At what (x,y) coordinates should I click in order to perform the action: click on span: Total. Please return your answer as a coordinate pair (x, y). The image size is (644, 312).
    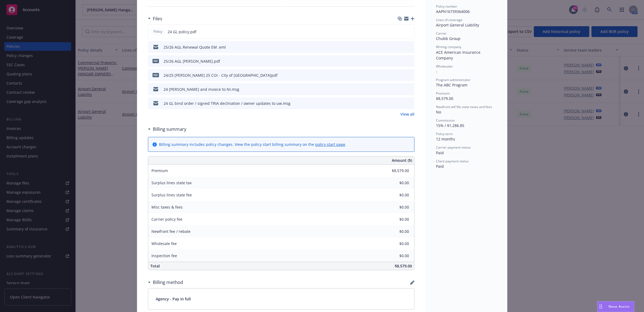
    Looking at the image, I should click on (155, 265).